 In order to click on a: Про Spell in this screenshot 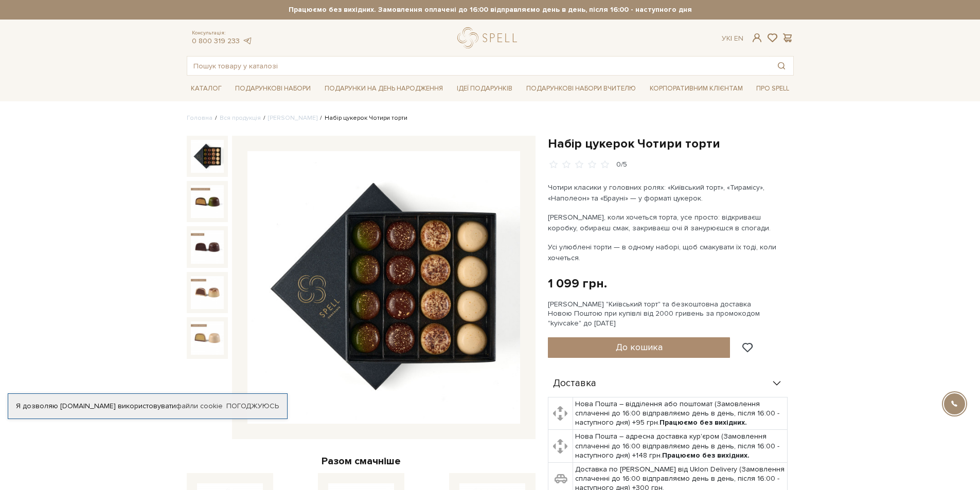, I will do `click(773, 89)`.